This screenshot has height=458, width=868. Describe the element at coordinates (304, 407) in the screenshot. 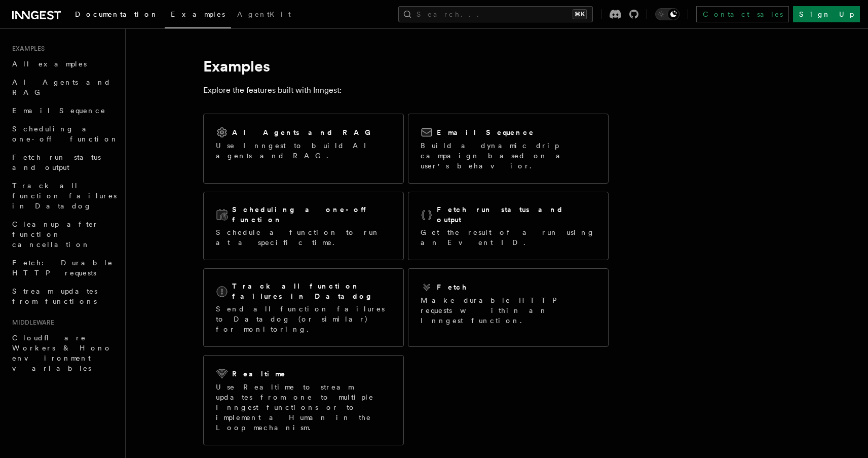

I see `p: Use Realtime to stream updates from one to multiple Inngest functions or to implement a Human in ...` at that location.